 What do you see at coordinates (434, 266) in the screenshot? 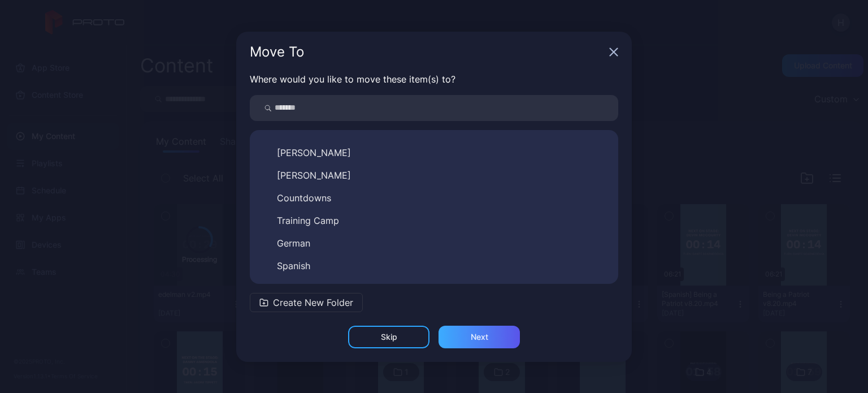
I see `button: Spanish` at bounding box center [434, 266].